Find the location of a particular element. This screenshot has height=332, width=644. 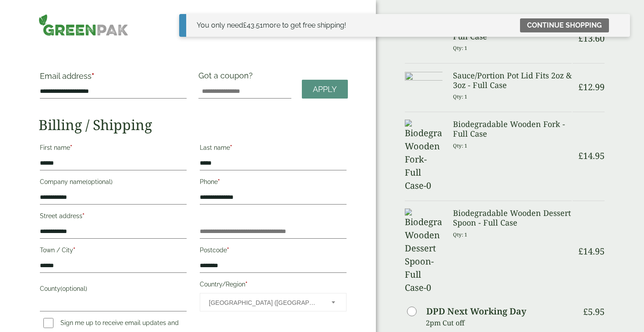

div: You only need more to get free shipping! is located at coordinates (271, 25).